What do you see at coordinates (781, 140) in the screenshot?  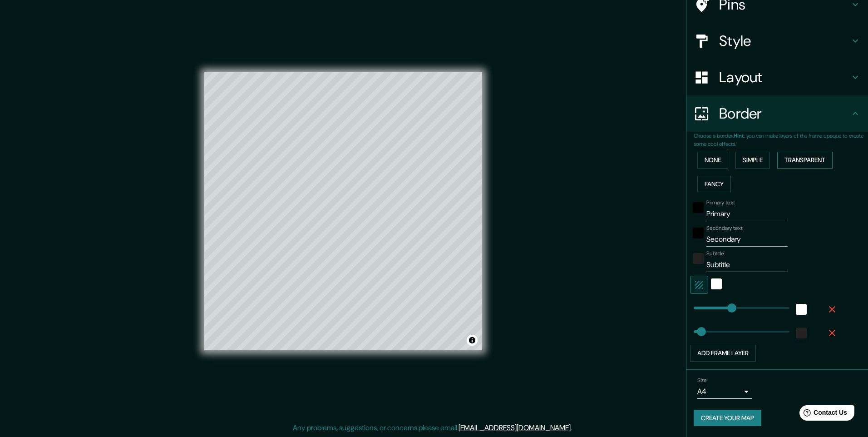 I see `p: Choose a border. : you can make layers of the frame opaque to create some cool effects.` at bounding box center [781, 140].